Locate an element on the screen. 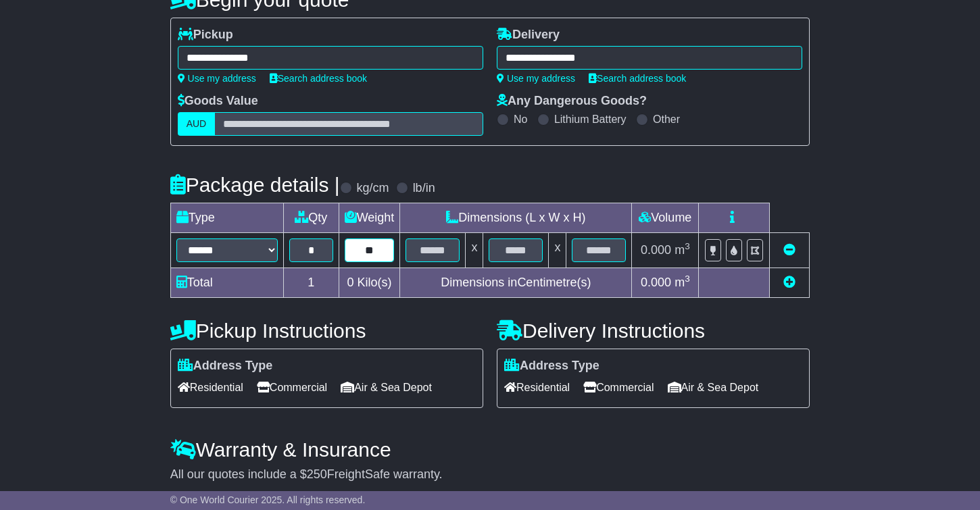 The height and width of the screenshot is (510, 980). label: No is located at coordinates (521, 119).